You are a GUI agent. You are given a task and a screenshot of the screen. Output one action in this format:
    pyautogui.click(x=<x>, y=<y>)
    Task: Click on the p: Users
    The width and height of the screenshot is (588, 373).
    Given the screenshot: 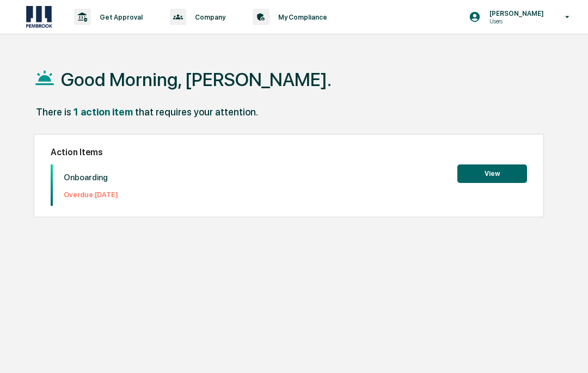 What is the action you would take?
    pyautogui.click(x=515, y=21)
    